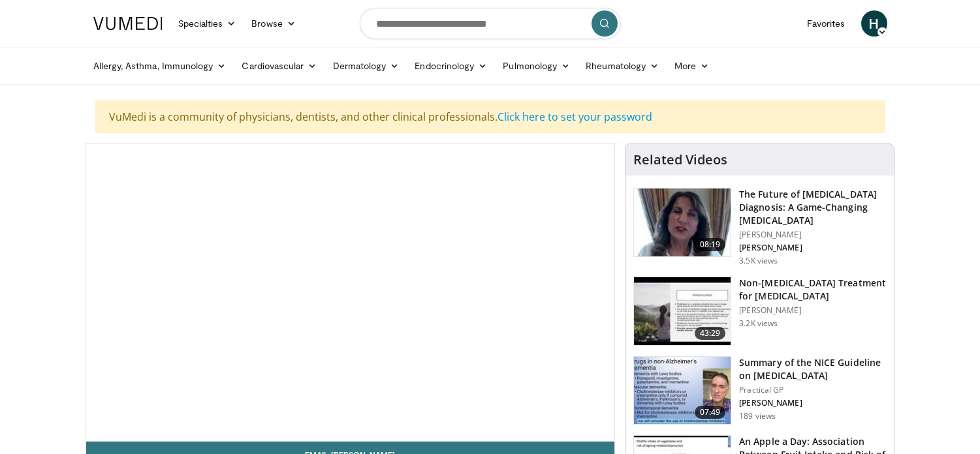  What do you see at coordinates (711, 333) in the screenshot?
I see `span: 43:29` at bounding box center [711, 333].